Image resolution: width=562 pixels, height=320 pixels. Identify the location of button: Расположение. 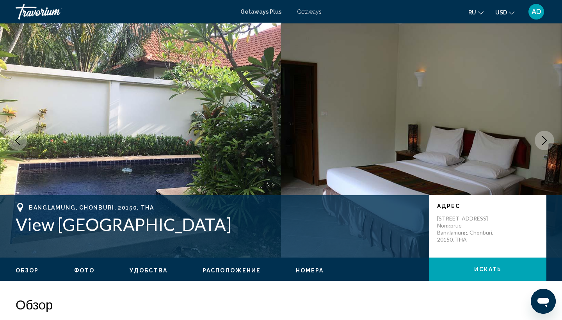
(231, 270).